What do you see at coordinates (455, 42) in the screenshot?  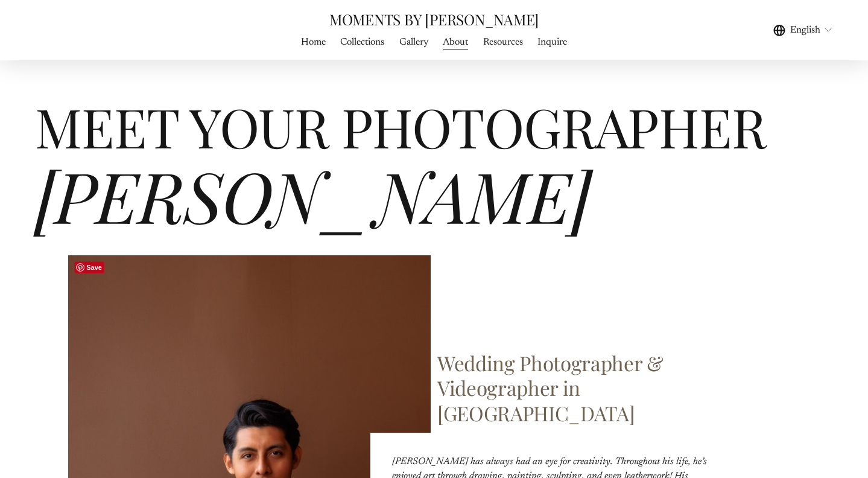 I see `a: About` at bounding box center [455, 42].